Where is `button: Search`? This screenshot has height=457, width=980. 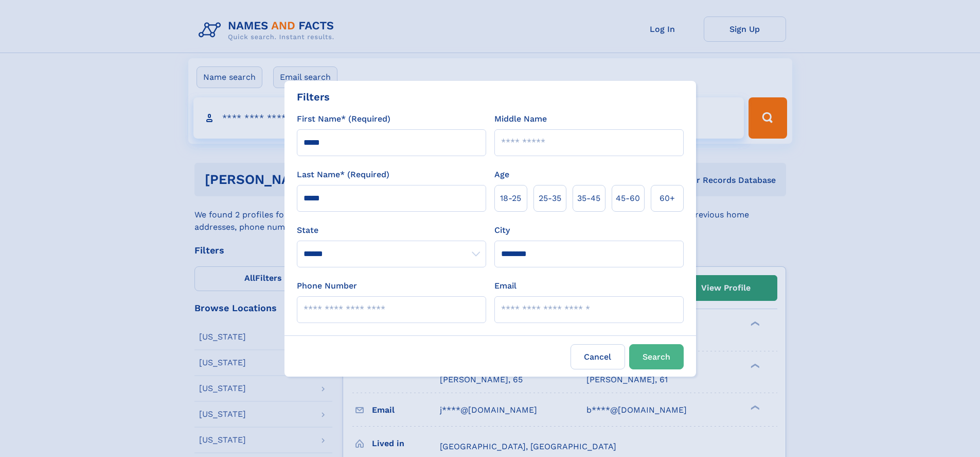 button: Search is located at coordinates (656, 356).